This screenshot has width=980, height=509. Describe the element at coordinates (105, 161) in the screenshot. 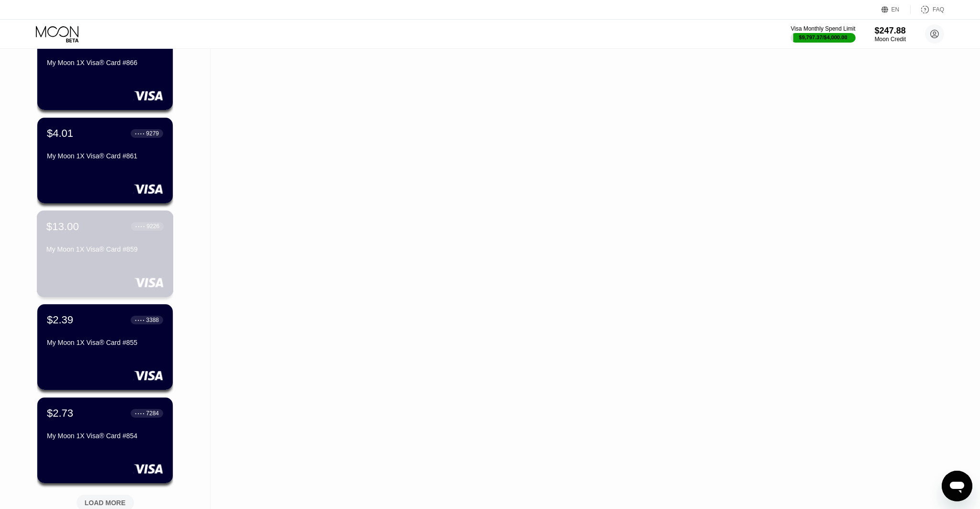

I see `div: $4.01● ● ● ●9279My Moon 1X Visa® Card #861` at that location.